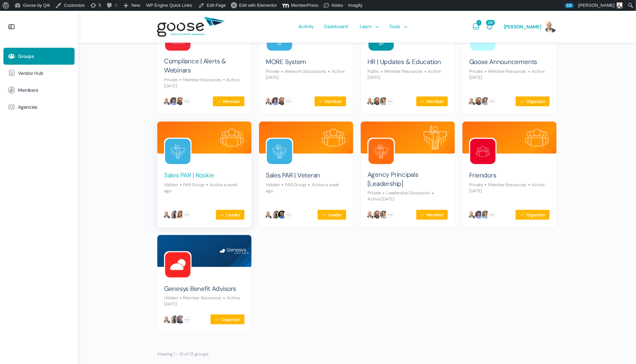 The width and height of the screenshot is (636, 364). Describe the element at coordinates (39, 56) in the screenshot. I see `a: Groups` at that location.